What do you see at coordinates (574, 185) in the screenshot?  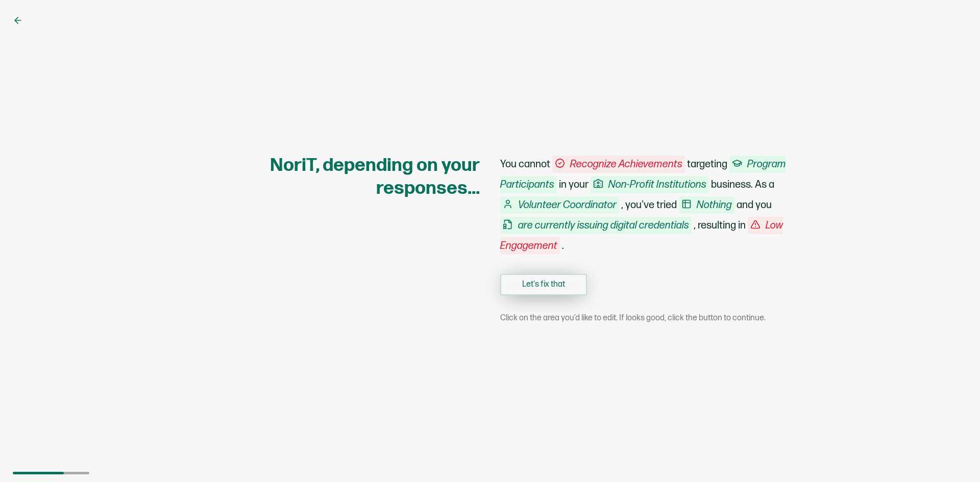 I see `span: in your` at bounding box center [574, 185].